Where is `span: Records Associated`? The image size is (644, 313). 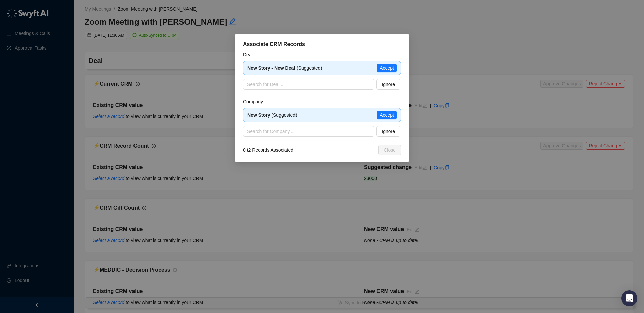 span: Records Associated is located at coordinates (268, 150).